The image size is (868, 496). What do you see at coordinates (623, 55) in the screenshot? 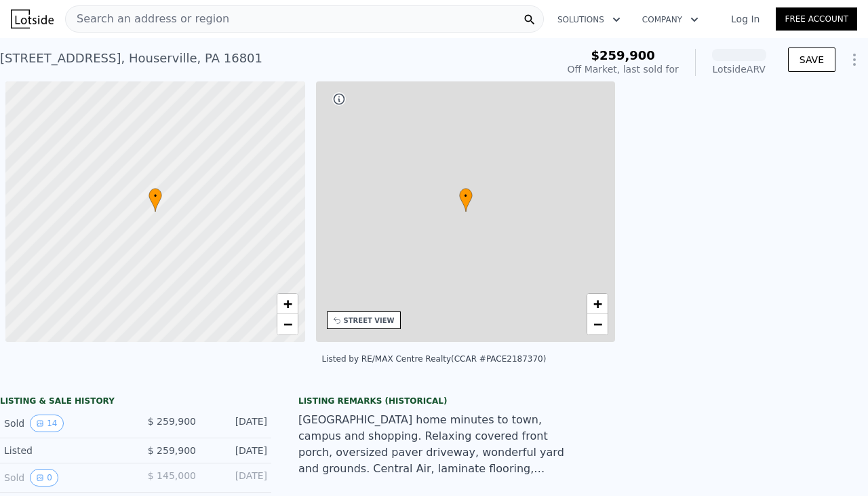
I see `span: $259,900` at bounding box center [623, 55].